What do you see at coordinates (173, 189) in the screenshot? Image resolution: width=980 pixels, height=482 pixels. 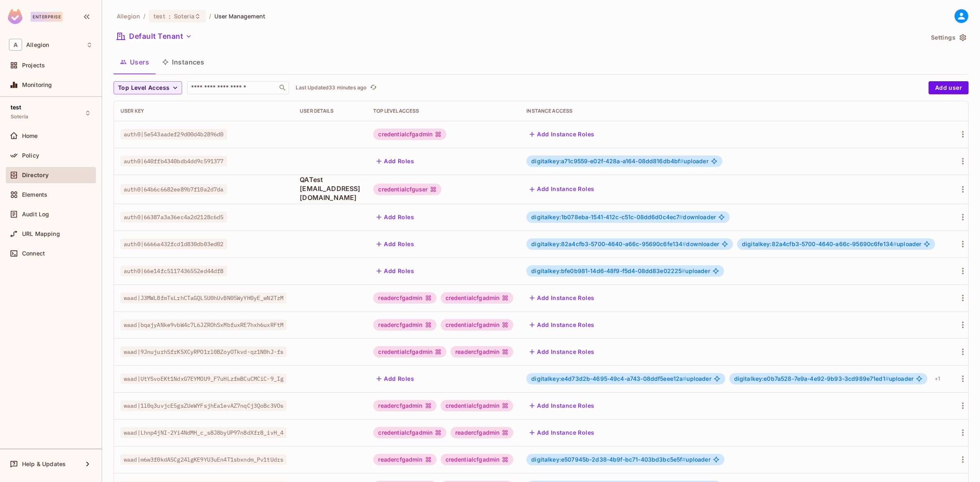 I see `span: auth0|64b6c6682ee89b7f10a2d7da` at bounding box center [173, 189].